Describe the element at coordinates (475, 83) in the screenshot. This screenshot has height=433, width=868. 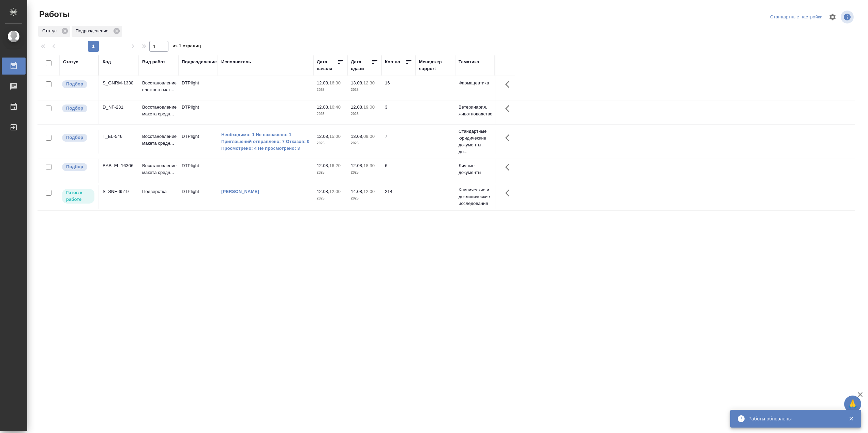
I see `p: Фармацевтика` at that location.